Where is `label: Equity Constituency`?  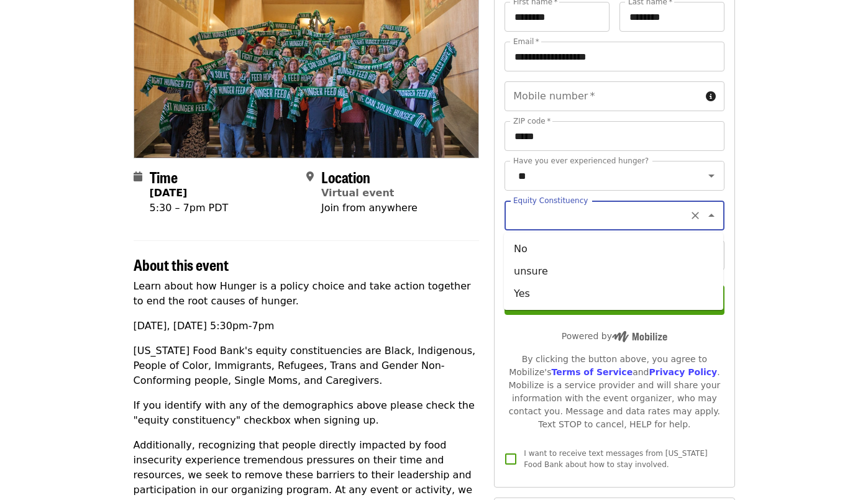 label: Equity Constituency is located at coordinates (550, 201).